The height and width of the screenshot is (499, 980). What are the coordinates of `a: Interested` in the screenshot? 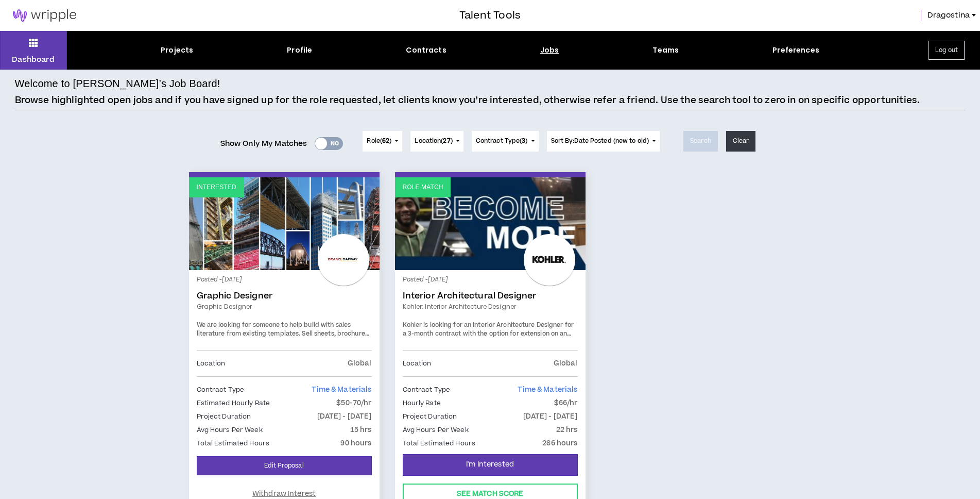 It's located at (284, 224).